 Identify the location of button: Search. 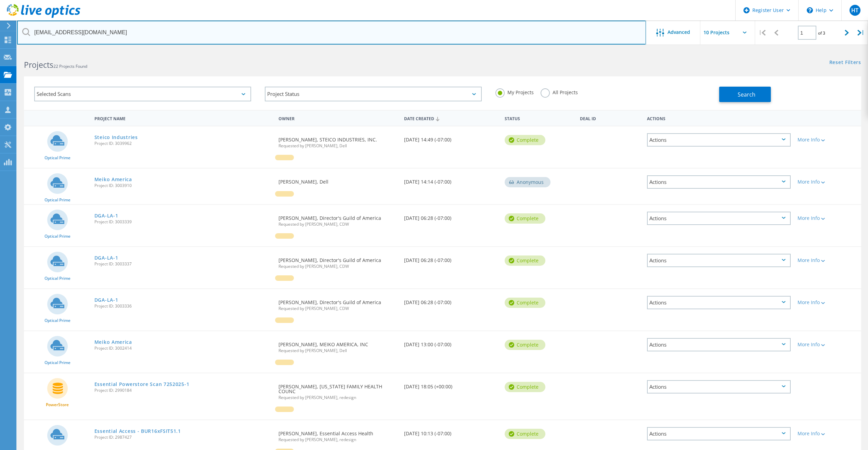
(745, 94).